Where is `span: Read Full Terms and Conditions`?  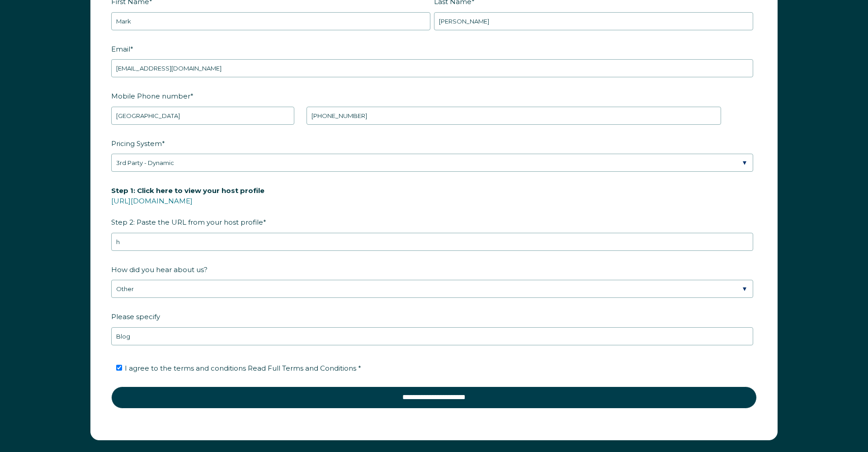 span: Read Full Terms and Conditions is located at coordinates (302, 368).